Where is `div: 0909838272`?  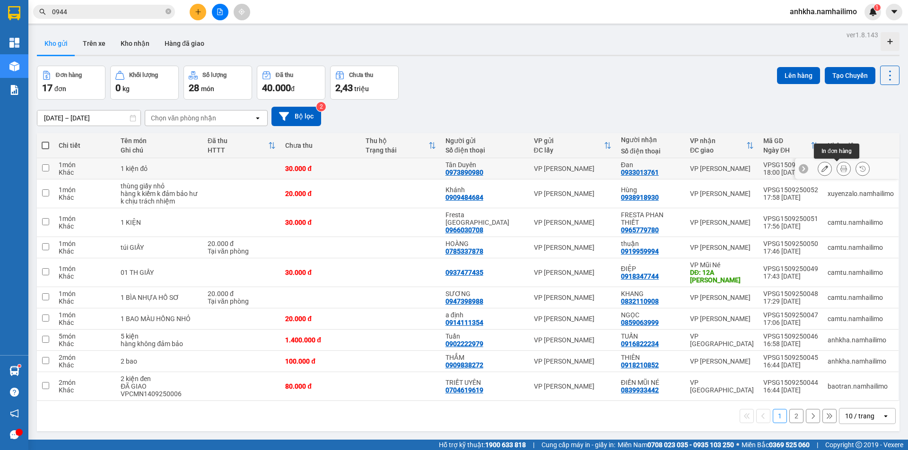
div: 0909838272 is located at coordinates (464, 365).